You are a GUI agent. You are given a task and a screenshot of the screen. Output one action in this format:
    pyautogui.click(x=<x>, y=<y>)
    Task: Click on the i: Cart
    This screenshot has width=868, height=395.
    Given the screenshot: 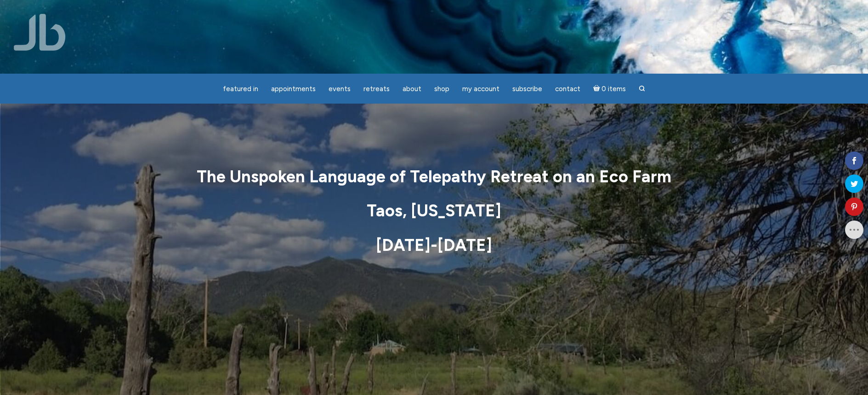 What is the action you would take?
    pyautogui.click(x=597, y=89)
    